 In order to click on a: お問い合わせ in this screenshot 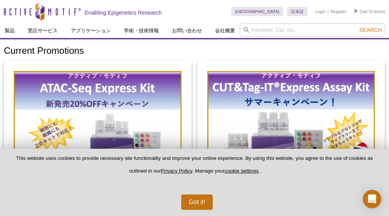, I will do `click(187, 31)`.